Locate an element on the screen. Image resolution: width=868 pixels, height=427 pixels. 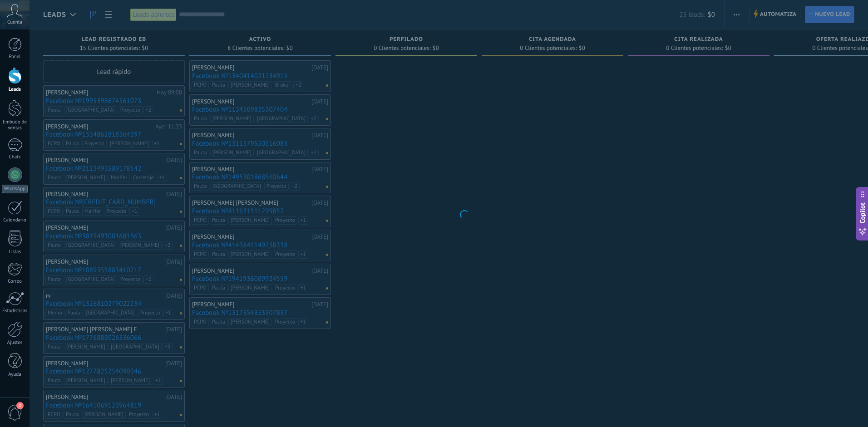
div: Leads is located at coordinates (15, 90).